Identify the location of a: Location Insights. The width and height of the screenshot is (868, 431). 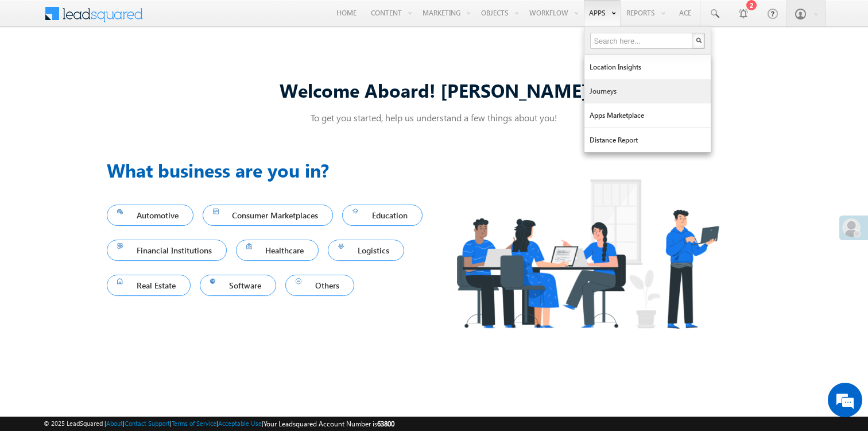
(648, 67).